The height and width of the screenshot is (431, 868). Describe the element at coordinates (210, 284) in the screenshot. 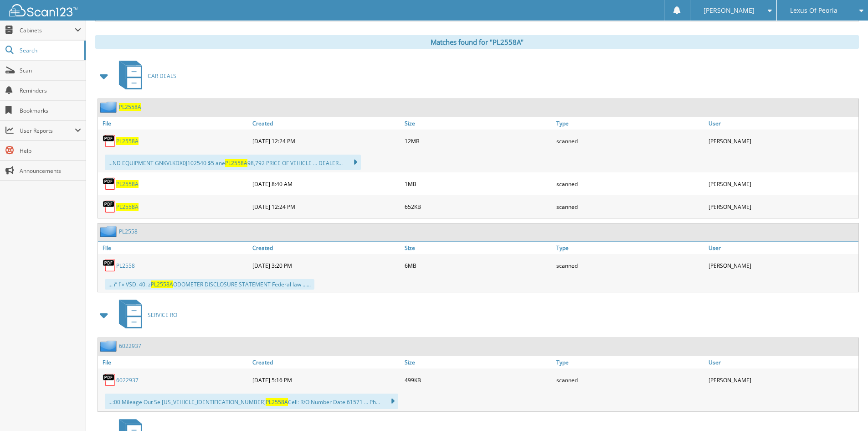

I see `div: ... i” f » VSD. 40: z ODOMETER DISCLOSURE STATEMENT Federal law ......` at that location.